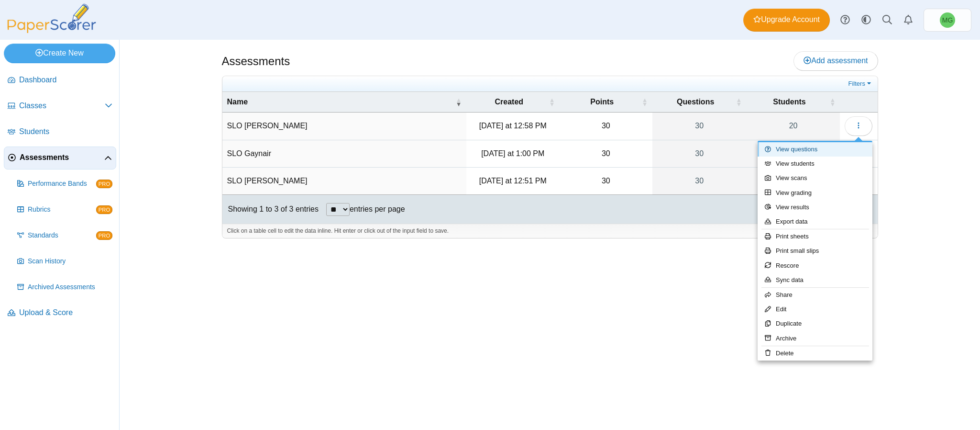 The image size is (980, 430). Describe the element at coordinates (64, 184) in the screenshot. I see `a: Performance Bands PRO` at that location.